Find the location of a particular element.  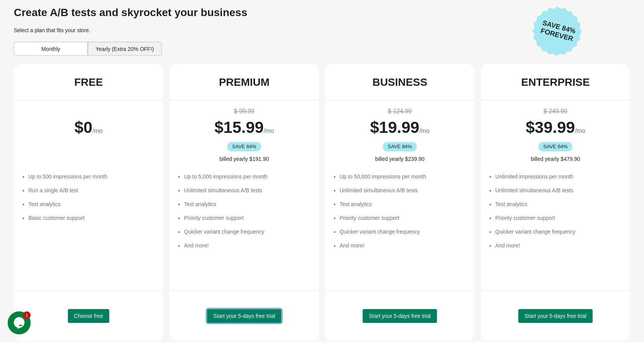

div: billed yearly $191.90 is located at coordinates (244, 159).